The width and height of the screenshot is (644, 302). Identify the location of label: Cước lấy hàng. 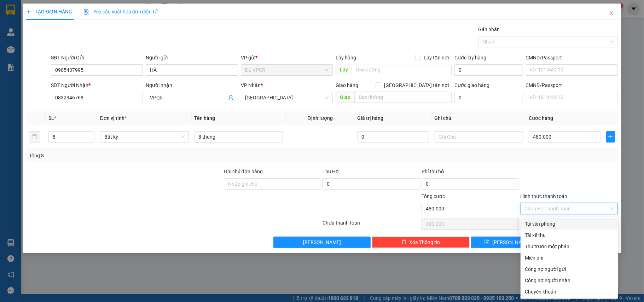
(470, 58).